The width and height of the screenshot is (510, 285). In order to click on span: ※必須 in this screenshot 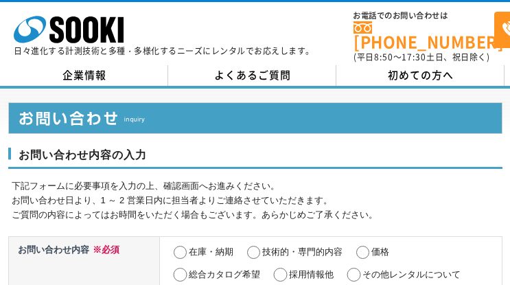, I will do `click(104, 249)`.